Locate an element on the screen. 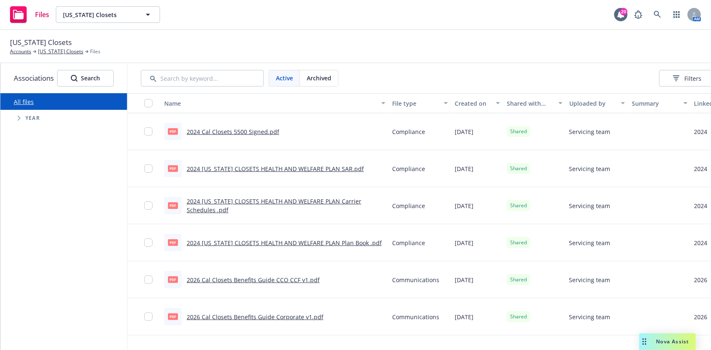 The width and height of the screenshot is (711, 350). div: 20 is located at coordinates (624, 12).